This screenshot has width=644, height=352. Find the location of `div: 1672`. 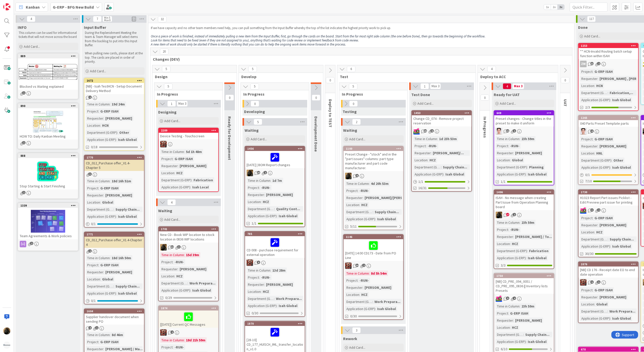

div: 1672 is located at coordinates (115, 81).